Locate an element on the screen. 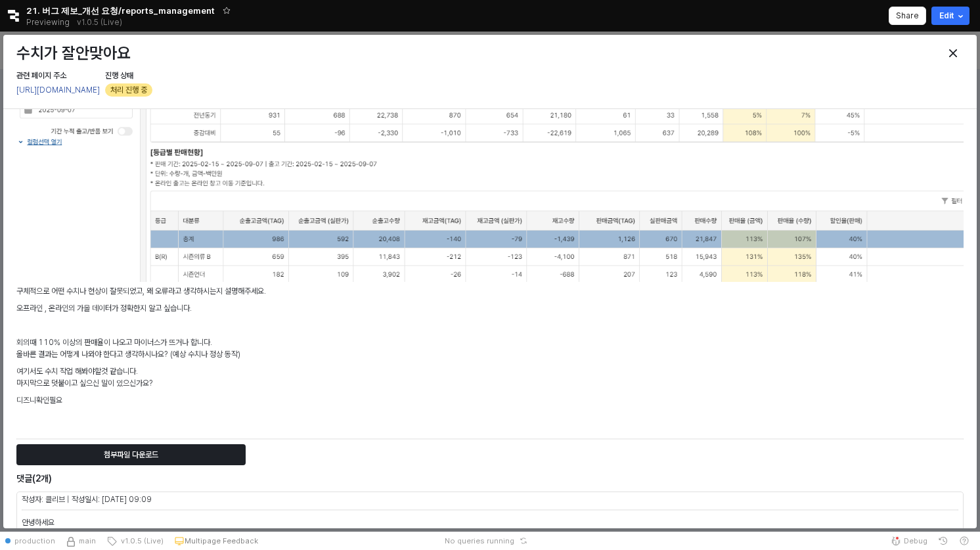 This screenshot has width=980, height=550. p: v1.0.5 (Live) is located at coordinates (99, 22).